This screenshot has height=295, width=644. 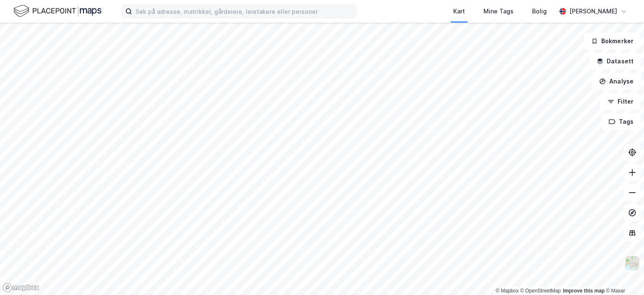 What do you see at coordinates (244, 11) in the screenshot?
I see `input: Søk på adresse, matrikkel, gårdeiere, leietakere eller personer` at bounding box center [244, 11].